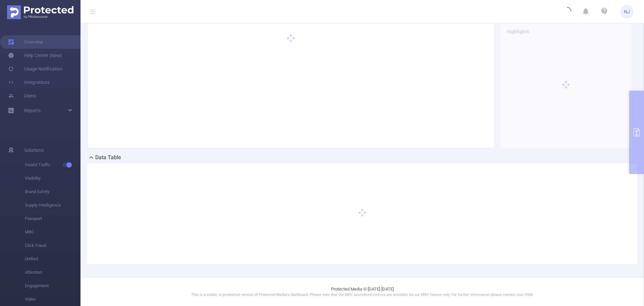 The height and width of the screenshot is (306, 644). I want to click on span: Visibility, so click(53, 178).